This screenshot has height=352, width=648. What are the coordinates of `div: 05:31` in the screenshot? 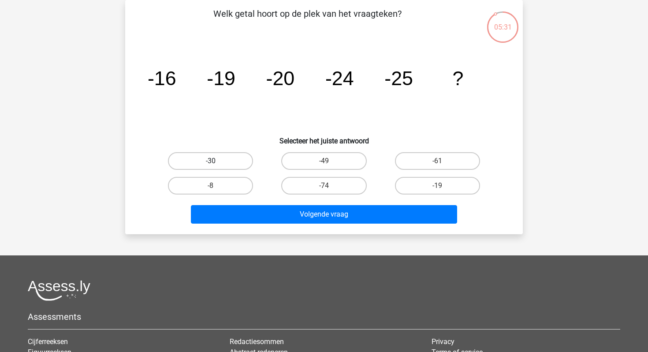 It's located at (503, 22).